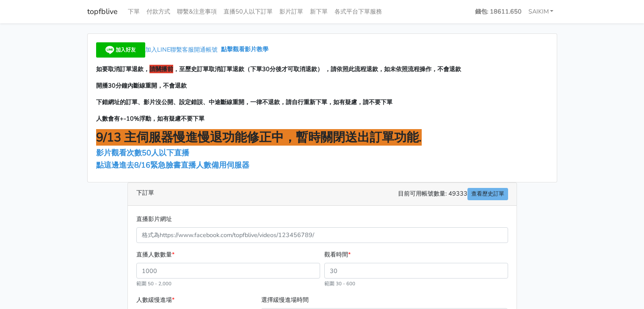 The width and height of the screenshot is (644, 309). What do you see at coordinates (166, 153) in the screenshot?
I see `span: 50人以下直播` at bounding box center [166, 153].